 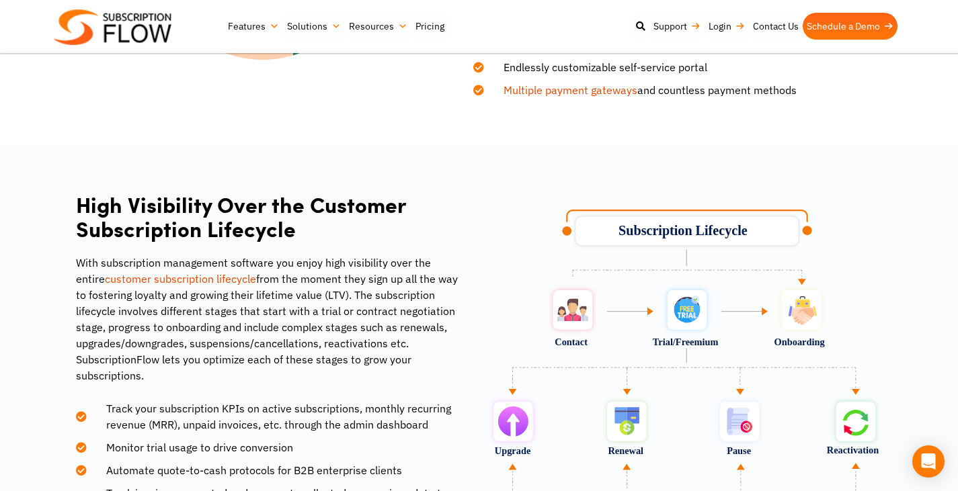 I want to click on a: Pricing, so click(x=430, y=26).